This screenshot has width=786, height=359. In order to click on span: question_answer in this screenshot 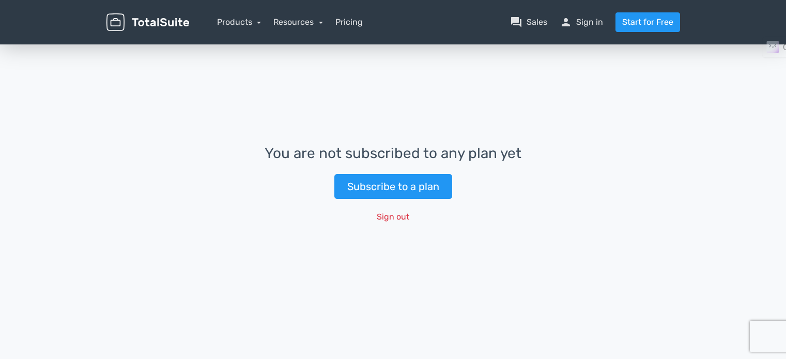, I will do `click(516, 22)`.